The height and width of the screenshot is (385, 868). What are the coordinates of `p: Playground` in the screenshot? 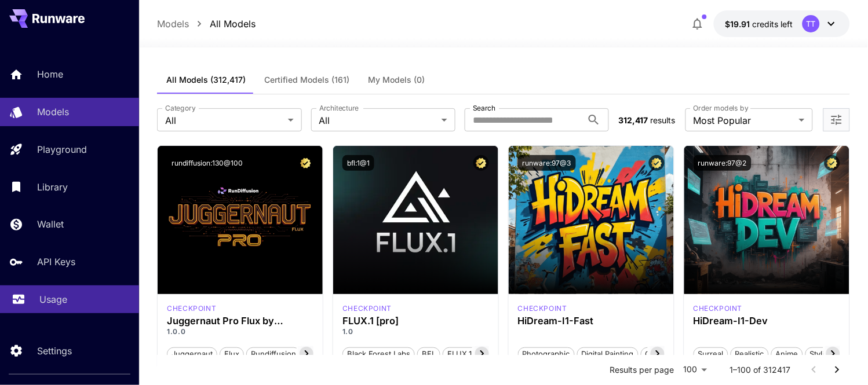 It's located at (62, 149).